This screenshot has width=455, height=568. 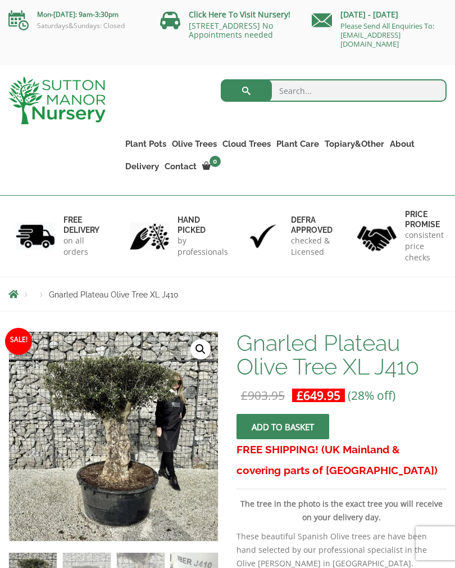 What do you see at coordinates (114, 295) in the screenshot?
I see `span: Gnarled Plateau Olive Tree XL J410` at bounding box center [114, 295].